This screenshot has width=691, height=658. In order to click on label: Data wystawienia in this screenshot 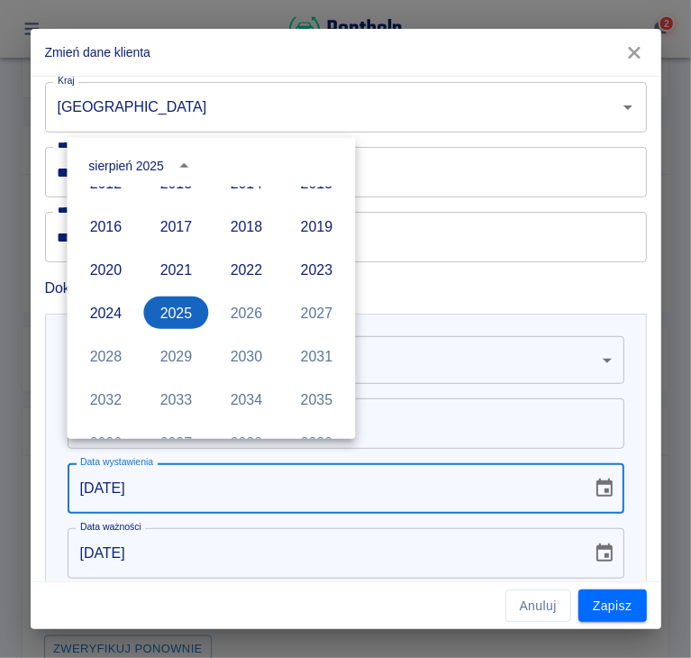, I will do `click(116, 461)`.